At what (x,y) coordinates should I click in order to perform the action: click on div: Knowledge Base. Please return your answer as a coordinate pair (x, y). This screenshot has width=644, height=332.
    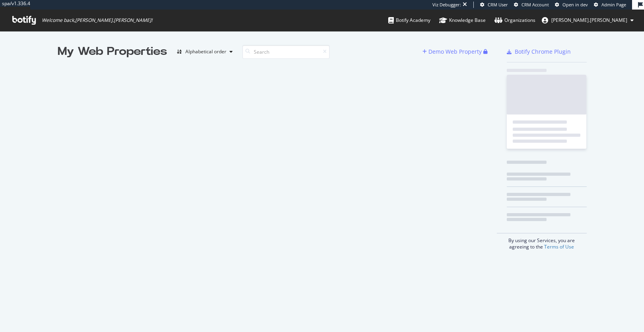
    Looking at the image, I should click on (462, 20).